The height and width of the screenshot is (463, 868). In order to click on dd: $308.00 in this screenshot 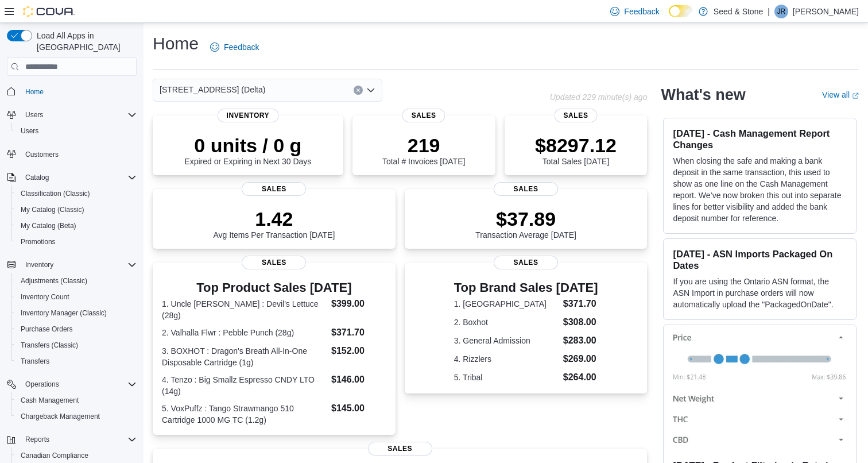, I will do `click(580, 322)`.